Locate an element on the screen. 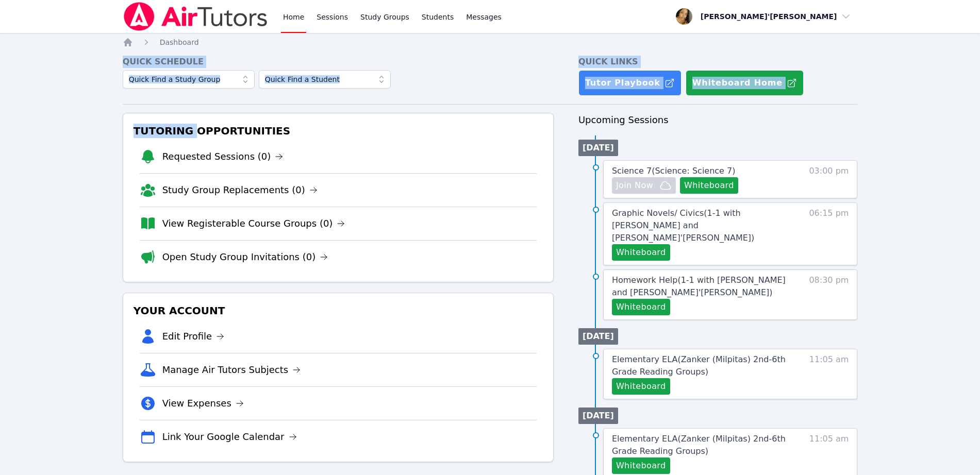 The height and width of the screenshot is (475, 980). span: 06:15 pm is located at coordinates (828, 234).